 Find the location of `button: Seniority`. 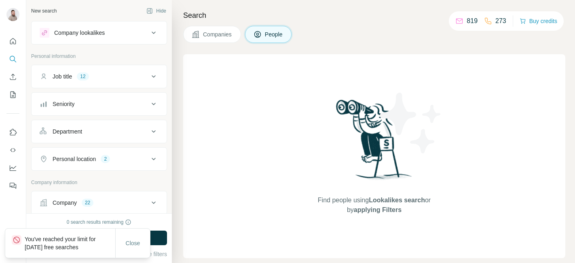

button: Seniority is located at coordinates (99, 104).